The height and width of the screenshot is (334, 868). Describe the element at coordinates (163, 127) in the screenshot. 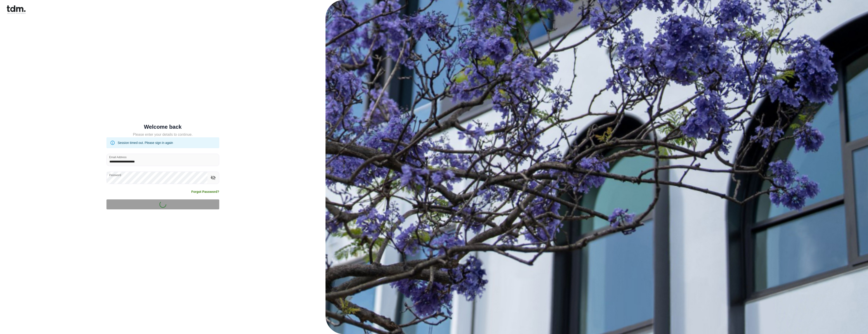

I see `h5: Welcome back` at that location.